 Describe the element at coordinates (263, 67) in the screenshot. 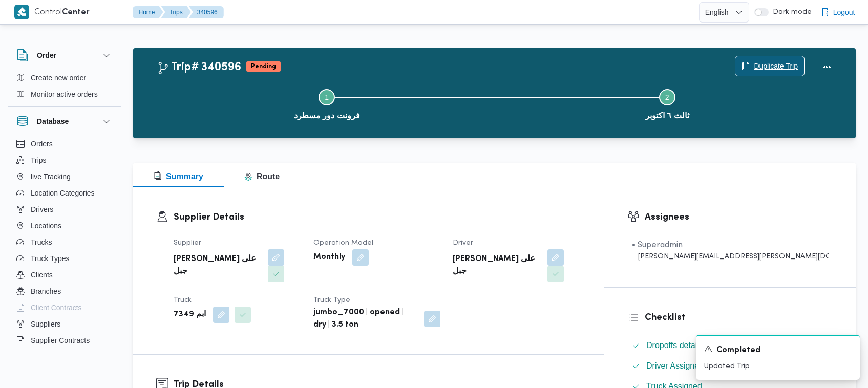

I see `b: Pending` at that location.